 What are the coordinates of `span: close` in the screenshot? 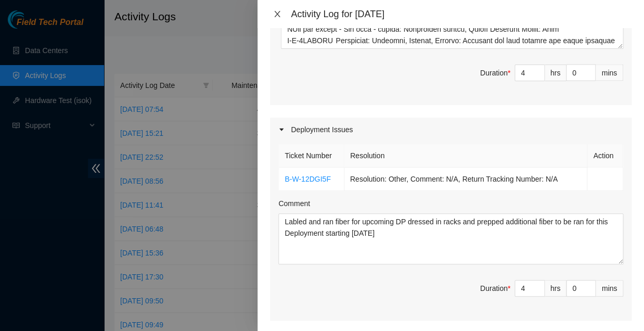 It's located at (277, 14).